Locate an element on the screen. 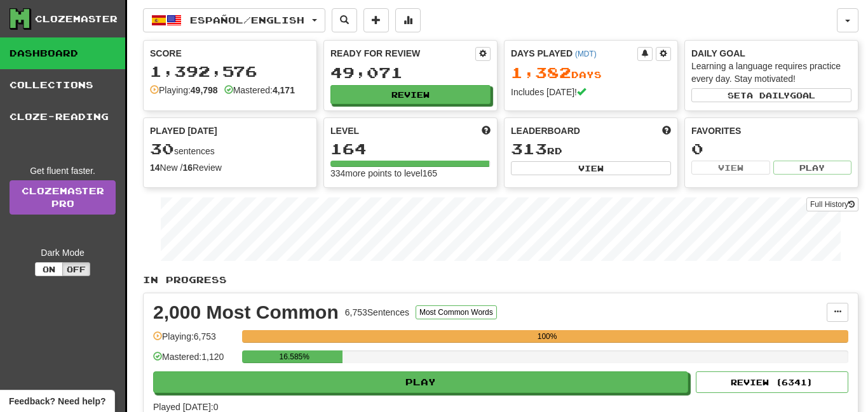 The height and width of the screenshot is (412, 868). button: Español/English is located at coordinates (234, 20).